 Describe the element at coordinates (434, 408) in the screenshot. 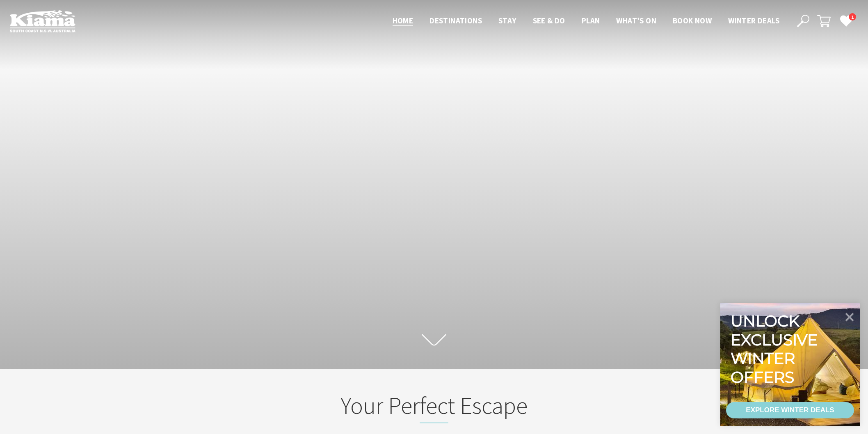

I see `h2: Your Perfect Escape` at that location.